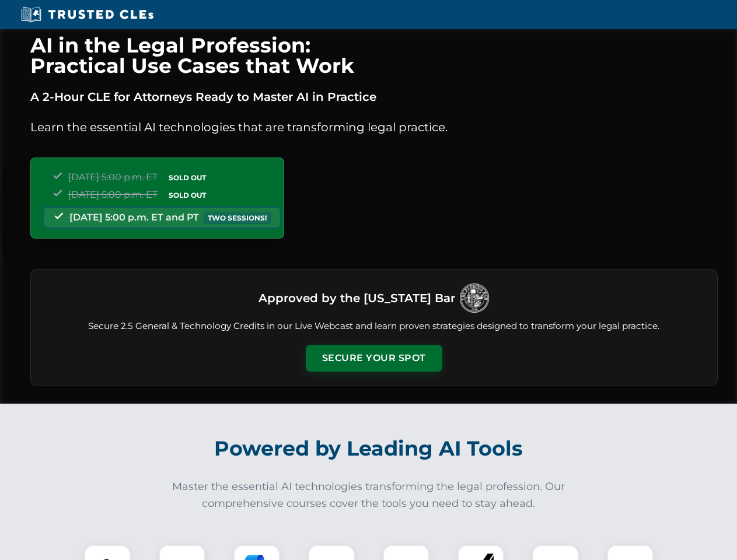 This screenshot has height=560, width=737. I want to click on button: Secure Your Spot, so click(374, 359).